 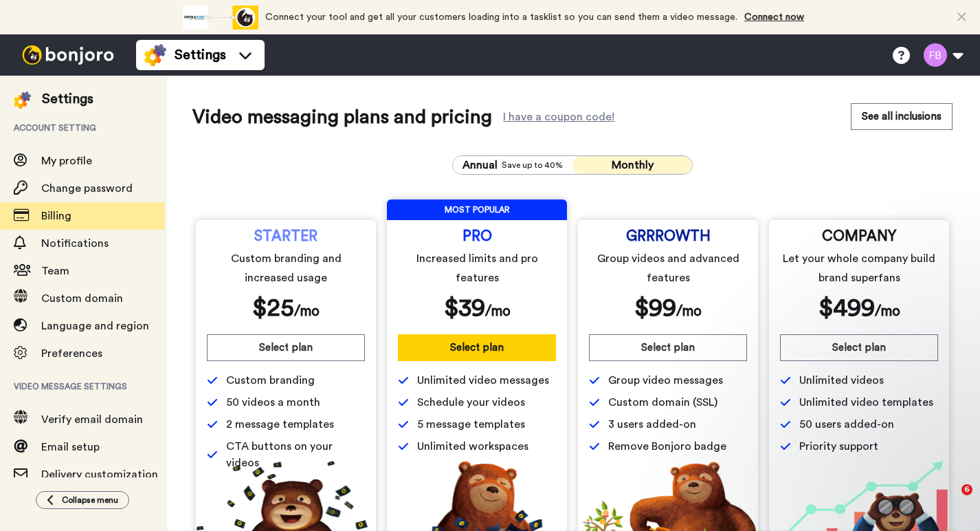 I want to click on span: Unlimited video messages, so click(x=483, y=380).